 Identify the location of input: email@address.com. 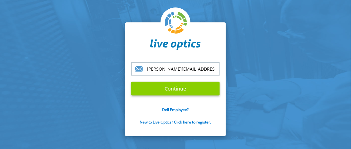
(176, 69).